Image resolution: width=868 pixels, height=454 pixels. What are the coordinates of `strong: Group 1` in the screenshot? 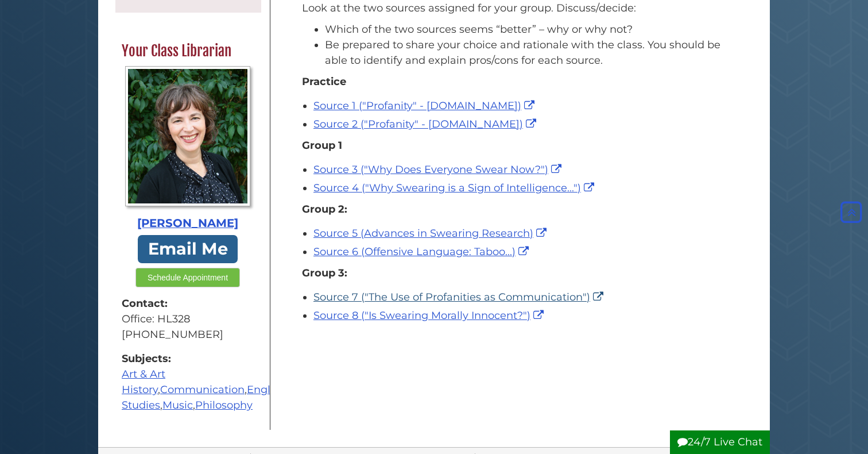 It's located at (321, 145).